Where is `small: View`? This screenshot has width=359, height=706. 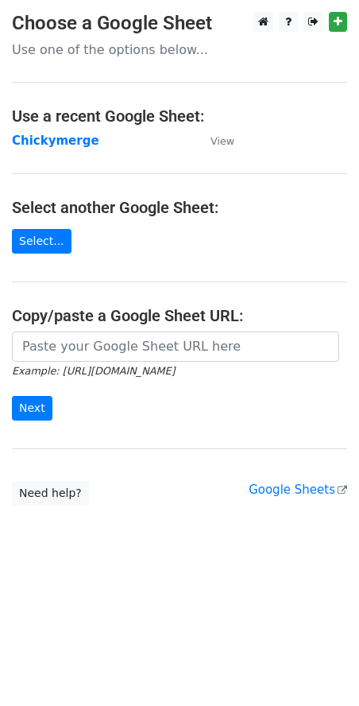
small: View is located at coordinates (223, 141).